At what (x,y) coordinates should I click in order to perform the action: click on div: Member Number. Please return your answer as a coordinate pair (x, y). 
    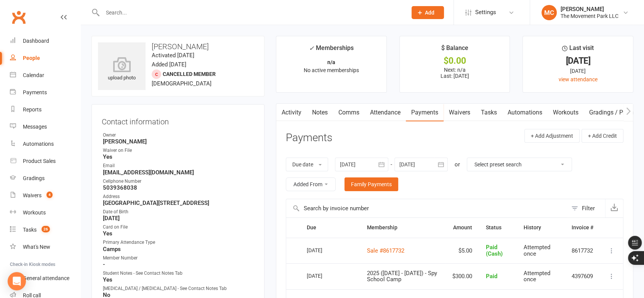
    Looking at the image, I should click on (179, 258).